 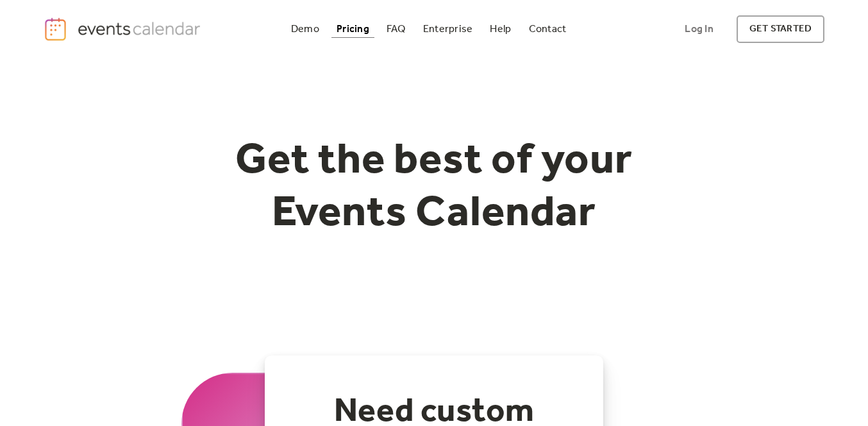 What do you see at coordinates (396, 29) in the screenshot?
I see `a: FAQ` at bounding box center [396, 29].